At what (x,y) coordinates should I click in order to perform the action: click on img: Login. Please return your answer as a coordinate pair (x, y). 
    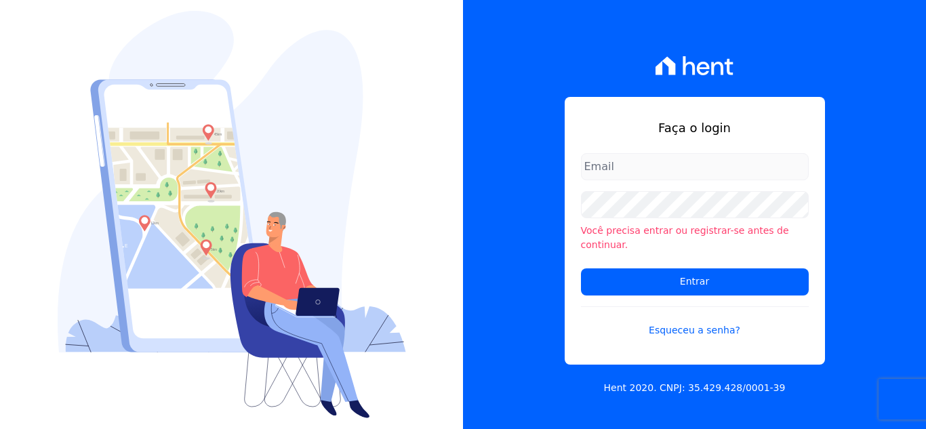
    Looking at the image, I should click on (232, 214).